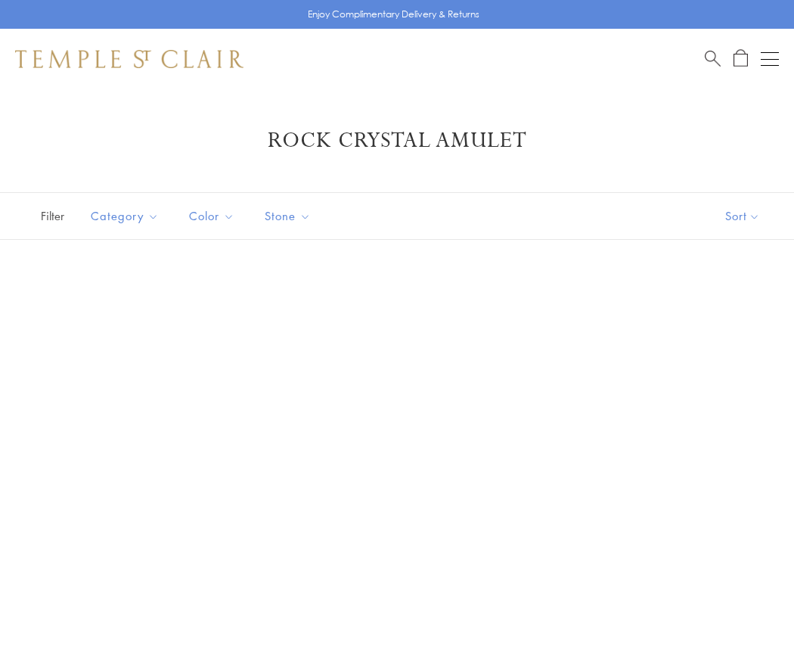 This screenshot has height=672, width=794. Describe the element at coordinates (212, 216) in the screenshot. I see `button: Color` at that location.